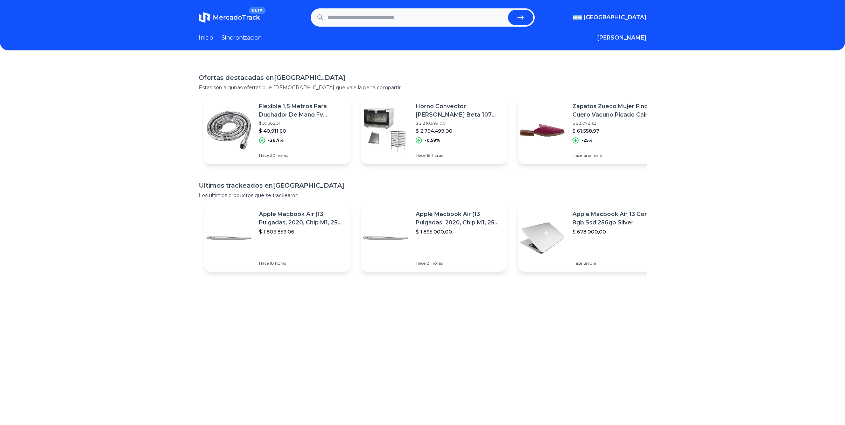 The width and height of the screenshot is (845, 425). Describe the element at coordinates (241, 38) in the screenshot. I see `a: Sincronizacion` at that location.